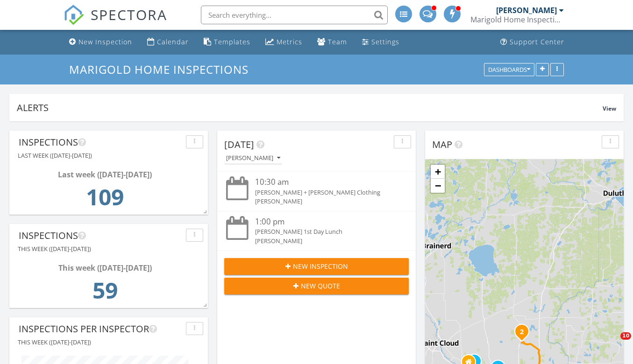 This screenshot has height=364, width=633. What do you see at coordinates (509, 69) in the screenshot?
I see `div: Dashboards` at bounding box center [509, 69].